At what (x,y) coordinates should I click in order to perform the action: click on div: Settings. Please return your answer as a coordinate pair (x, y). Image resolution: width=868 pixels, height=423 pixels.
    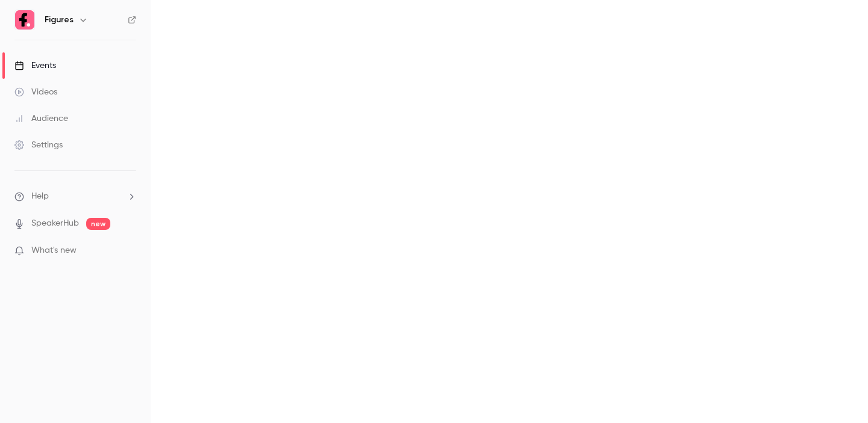
    Looking at the image, I should click on (38, 145).